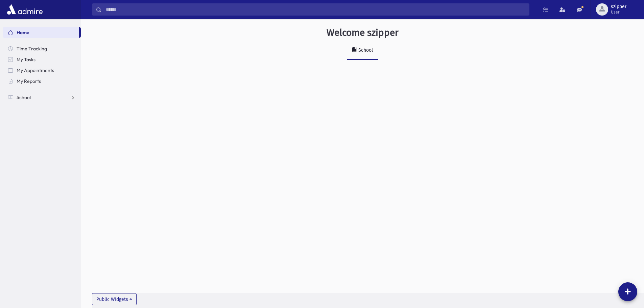 The height and width of the screenshot is (308, 644). Describe the element at coordinates (25, 9) in the screenshot. I see `img: AdmirePro` at that location.